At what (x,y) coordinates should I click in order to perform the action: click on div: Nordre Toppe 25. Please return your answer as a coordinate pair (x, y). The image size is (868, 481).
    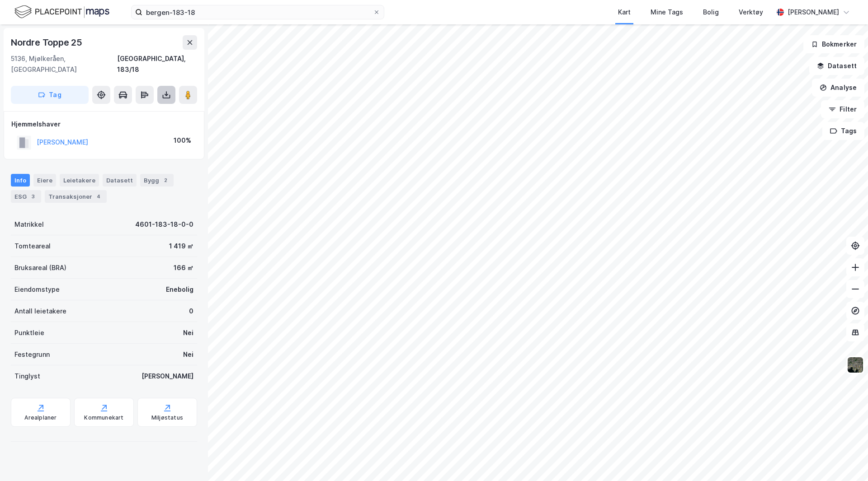
    Looking at the image, I should click on (48, 42).